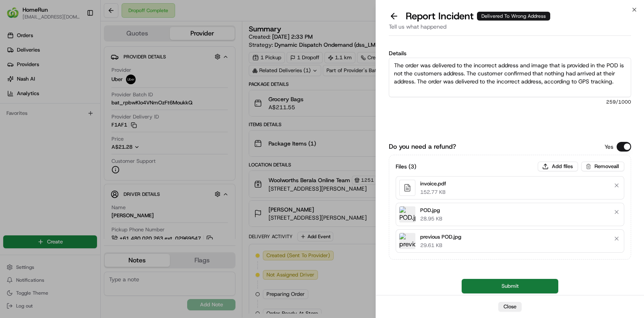 The image size is (644, 318). What do you see at coordinates (431, 210) in the screenshot?
I see `p: POD.jpg` at bounding box center [431, 210].